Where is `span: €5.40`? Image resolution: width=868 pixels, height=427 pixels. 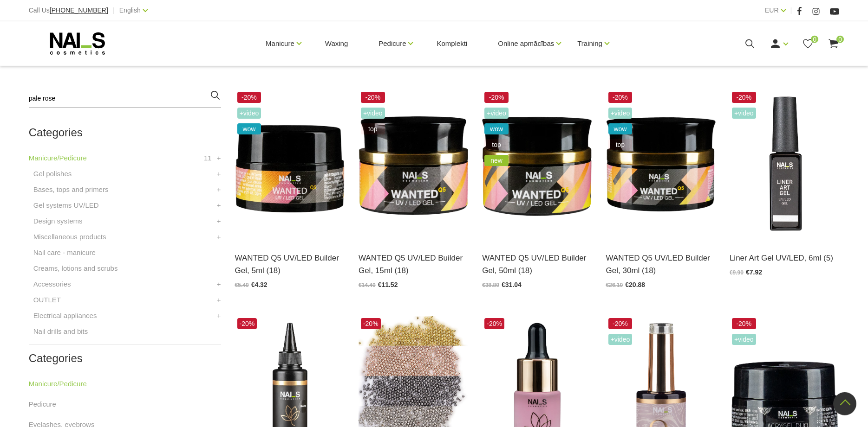 span: €5.40 is located at coordinates (242, 285).